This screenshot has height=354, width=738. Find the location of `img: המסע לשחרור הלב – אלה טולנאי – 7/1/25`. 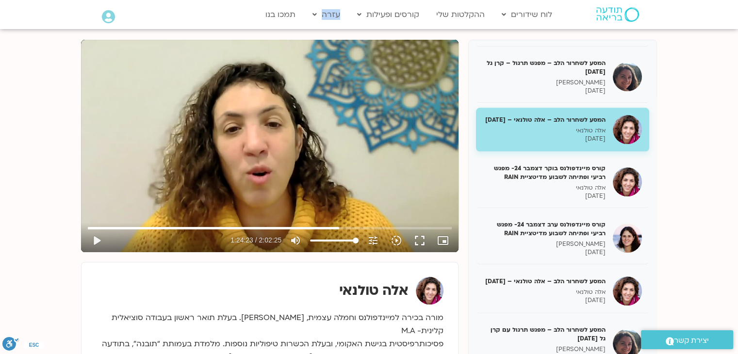

img: המסע לשחרור הלב – אלה טולנאי – 7/1/25 is located at coordinates (628, 291).